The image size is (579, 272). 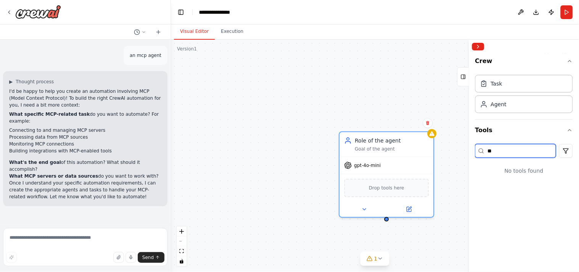 What do you see at coordinates (158, 32) in the screenshot?
I see `button: Start a new chat` at bounding box center [158, 32].